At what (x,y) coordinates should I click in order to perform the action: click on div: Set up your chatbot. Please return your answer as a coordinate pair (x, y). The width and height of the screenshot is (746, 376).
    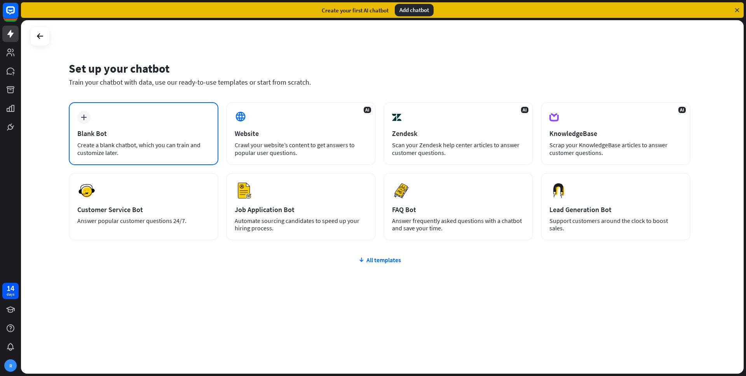
    Looking at the image, I should click on (380, 68).